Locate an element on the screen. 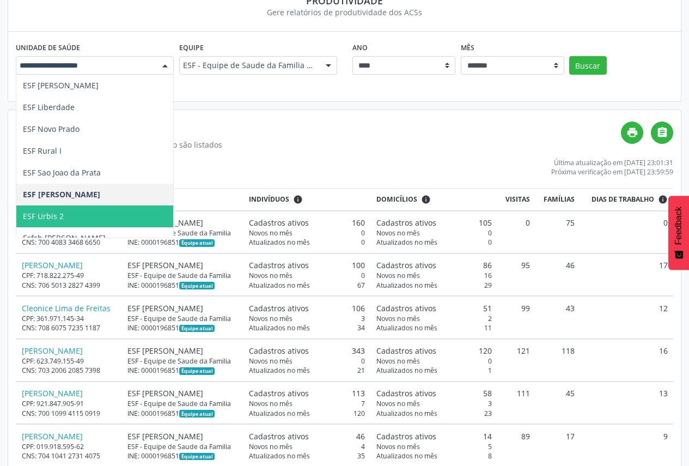  div: CPF: 921.847.905-91 is located at coordinates (69, 403).